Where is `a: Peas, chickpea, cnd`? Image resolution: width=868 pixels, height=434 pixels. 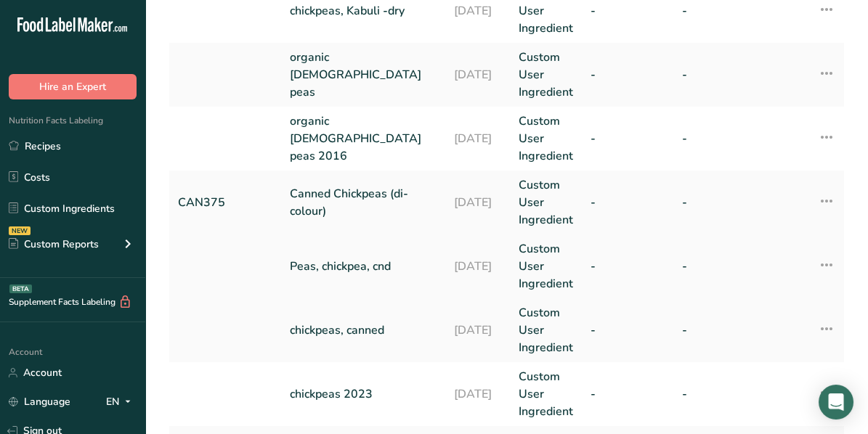
a: Peas, chickpea, cnd is located at coordinates (363, 267).